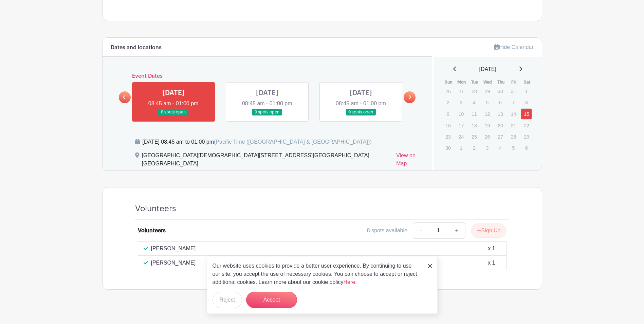 Image resolution: width=644 pixels, height=324 pixels. What do you see at coordinates (152, 231) in the screenshot?
I see `div: Volunteers` at bounding box center [152, 231].